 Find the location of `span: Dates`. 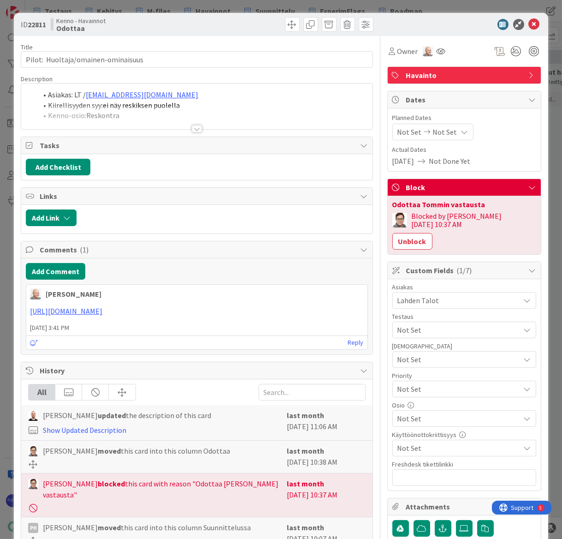

span: Dates is located at coordinates (465, 100).